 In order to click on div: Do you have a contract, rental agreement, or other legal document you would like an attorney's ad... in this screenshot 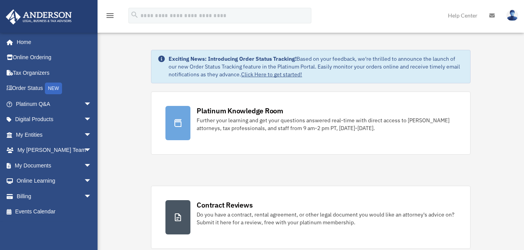, I will do `click(326, 219)`.